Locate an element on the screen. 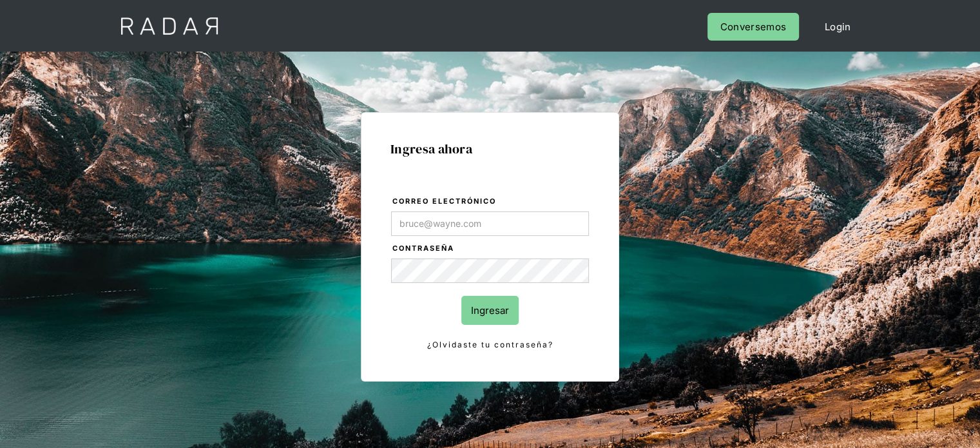 This screenshot has height=448, width=980. a: Login is located at coordinates (838, 26).